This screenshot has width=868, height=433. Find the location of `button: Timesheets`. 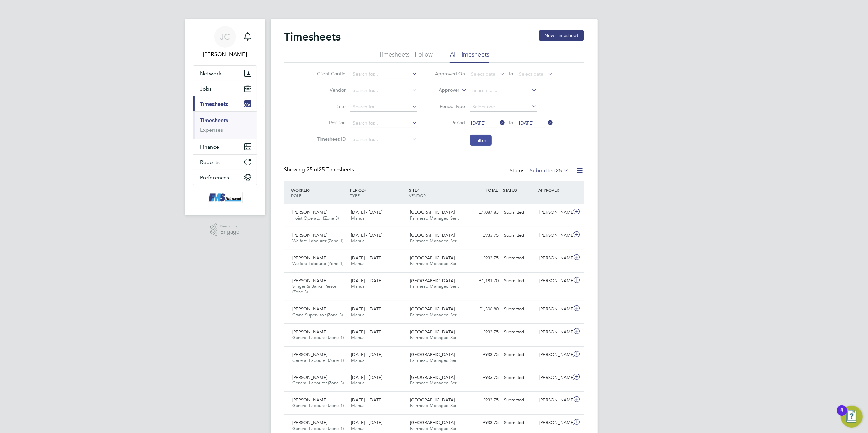

button: Timesheets is located at coordinates (225, 104).